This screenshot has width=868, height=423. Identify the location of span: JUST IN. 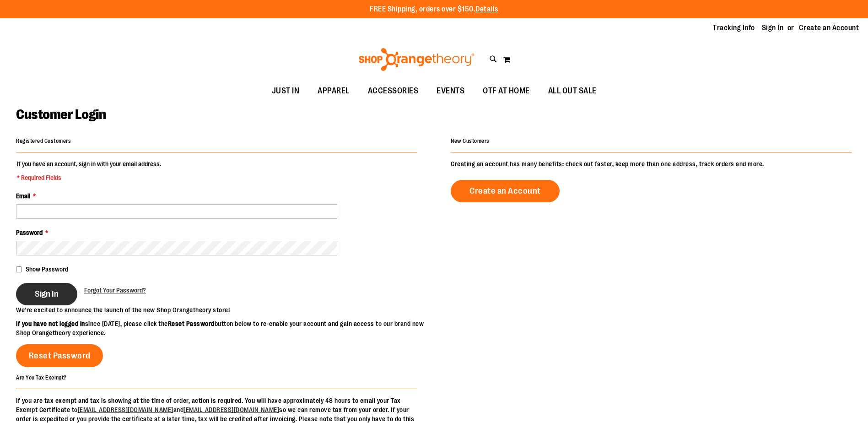
(285, 91).